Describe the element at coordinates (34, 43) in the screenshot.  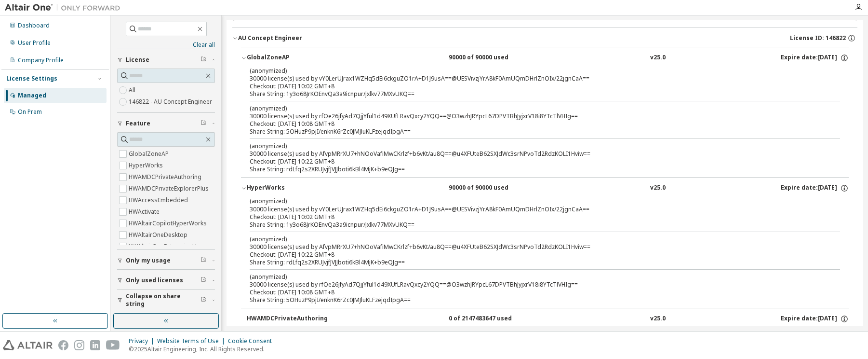
I see `div: User Profile` at that location.